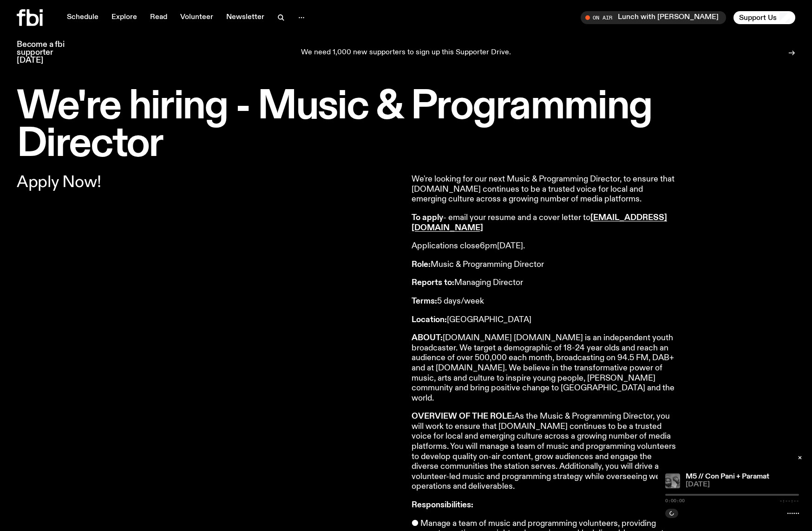 The height and width of the screenshot is (531, 812). Describe the element at coordinates (545, 283) in the screenshot. I see `p: Managing Director` at that location.